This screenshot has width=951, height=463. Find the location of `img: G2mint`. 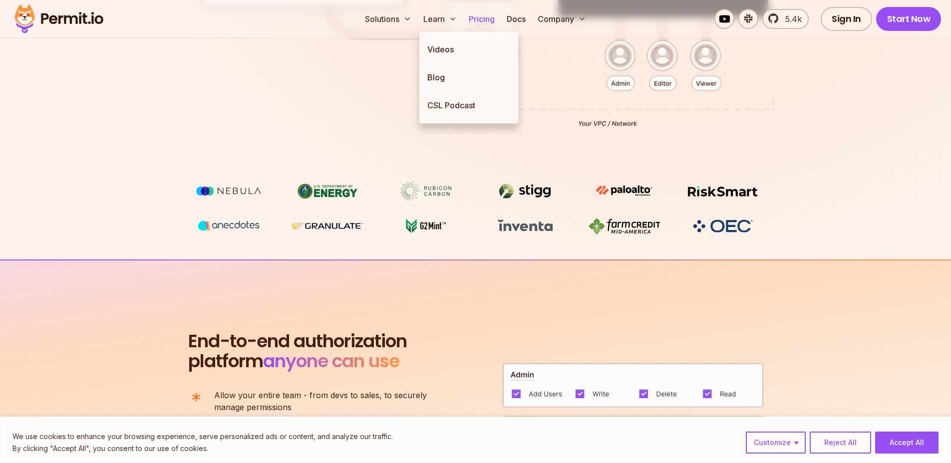

img: G2mint is located at coordinates (426, 226).